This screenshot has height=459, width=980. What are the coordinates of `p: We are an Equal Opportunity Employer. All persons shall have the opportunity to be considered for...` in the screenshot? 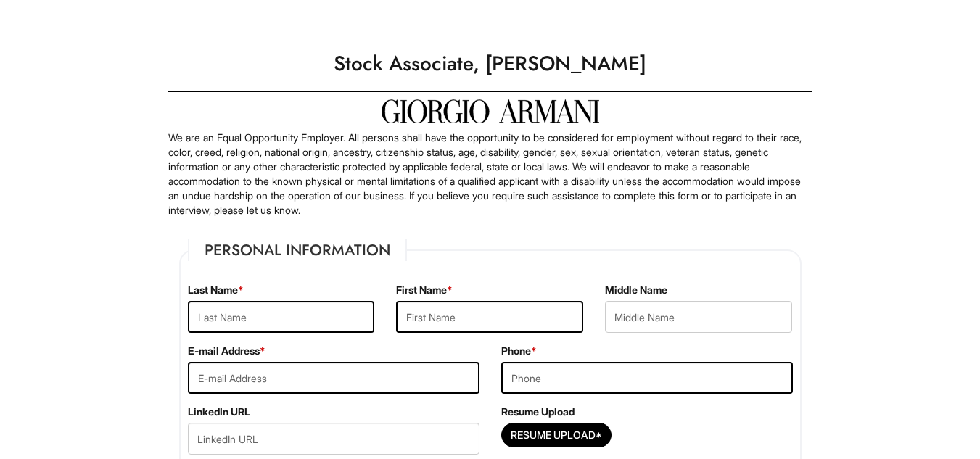 It's located at (490, 174).